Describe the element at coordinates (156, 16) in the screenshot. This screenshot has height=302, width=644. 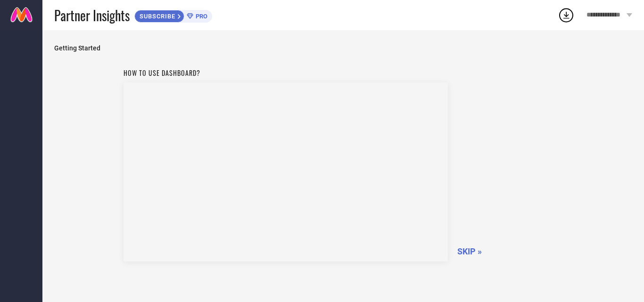
I see `span: SUBSCRIBE` at that location.